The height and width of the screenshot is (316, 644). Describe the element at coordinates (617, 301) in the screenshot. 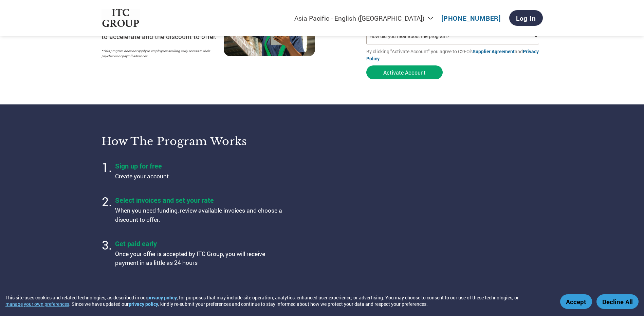

I see `button: Decline All` at that location.